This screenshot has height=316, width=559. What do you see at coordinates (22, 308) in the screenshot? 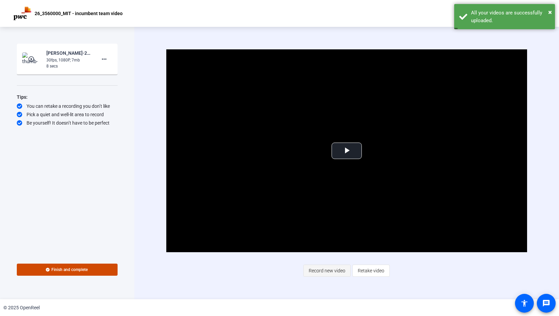
I see `div: © 2025 OpenReel` at bounding box center [22, 308].